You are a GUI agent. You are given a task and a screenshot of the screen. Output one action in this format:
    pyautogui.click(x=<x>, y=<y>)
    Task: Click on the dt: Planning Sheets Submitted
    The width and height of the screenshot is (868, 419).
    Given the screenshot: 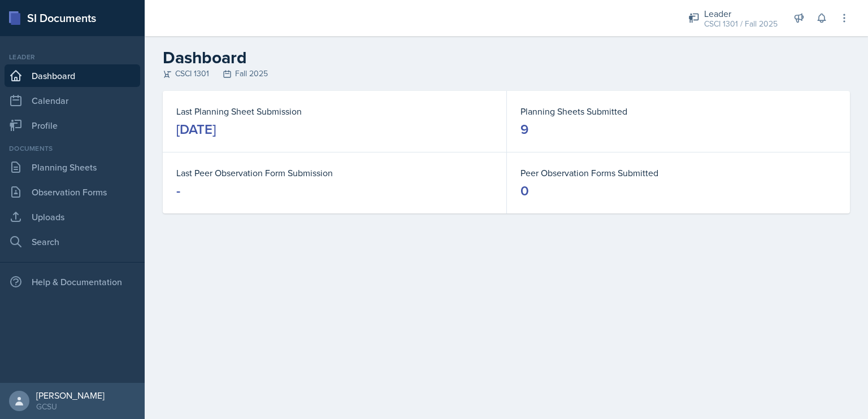 What is the action you would take?
    pyautogui.click(x=678, y=111)
    